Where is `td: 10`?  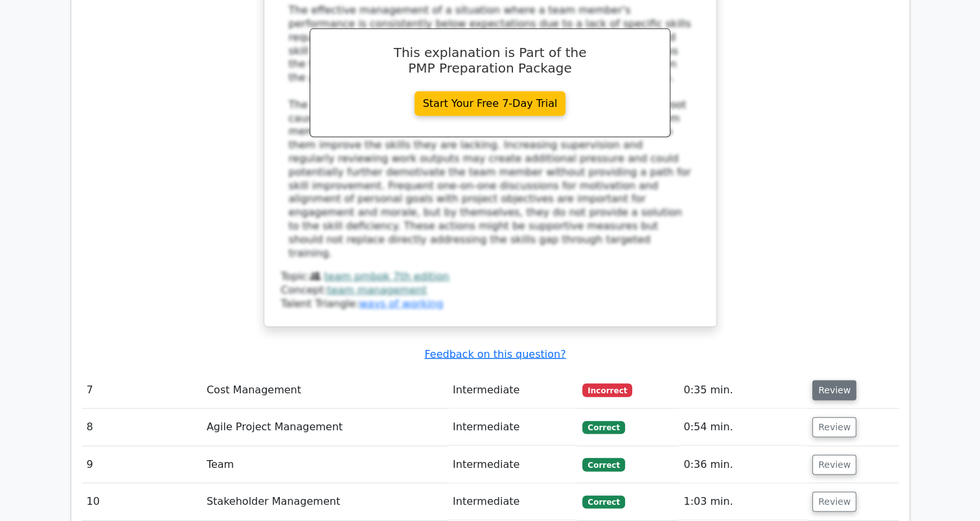 td: 10 is located at coordinates (141, 501).